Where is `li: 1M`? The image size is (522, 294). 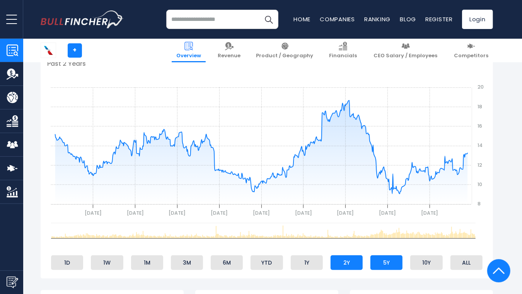 li: 1M is located at coordinates (147, 262).